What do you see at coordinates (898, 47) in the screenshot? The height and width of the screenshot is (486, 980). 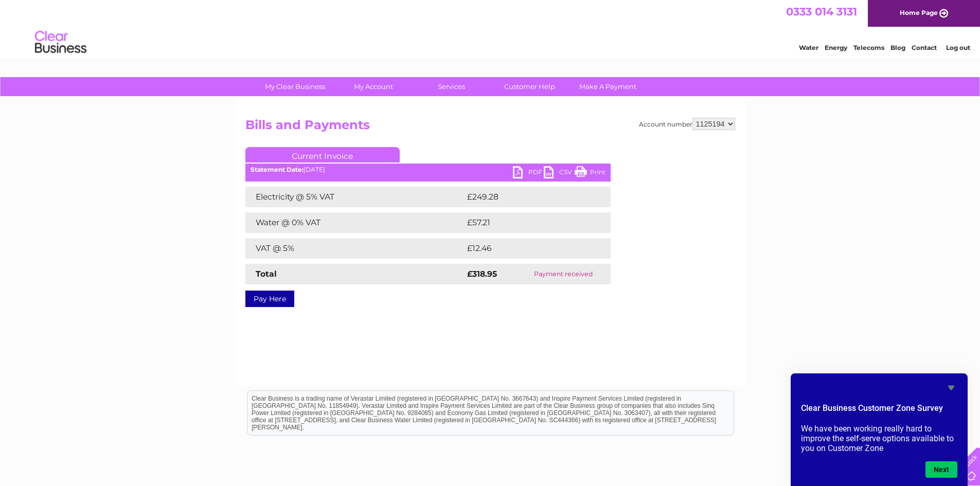 I see `a: Blog` at bounding box center [898, 47].